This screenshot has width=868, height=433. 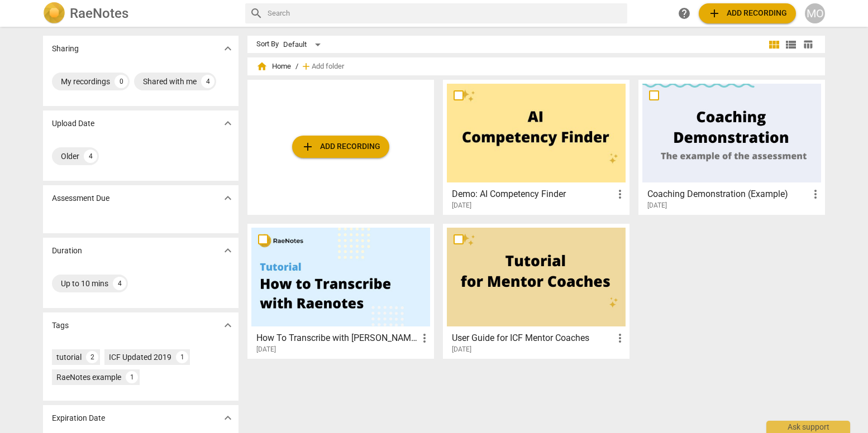 What do you see at coordinates (684, 14) in the screenshot?
I see `a: Help` at bounding box center [684, 14].